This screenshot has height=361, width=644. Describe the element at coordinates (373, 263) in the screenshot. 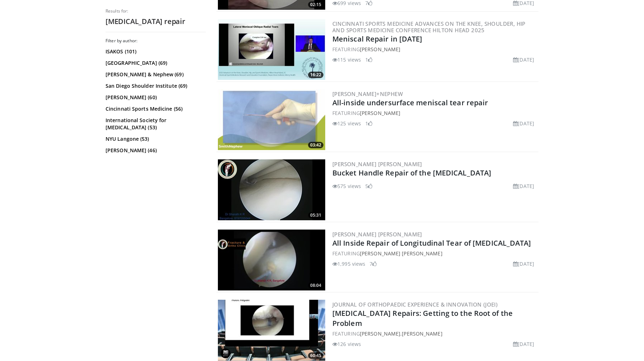

I see `li: 7` at that location.